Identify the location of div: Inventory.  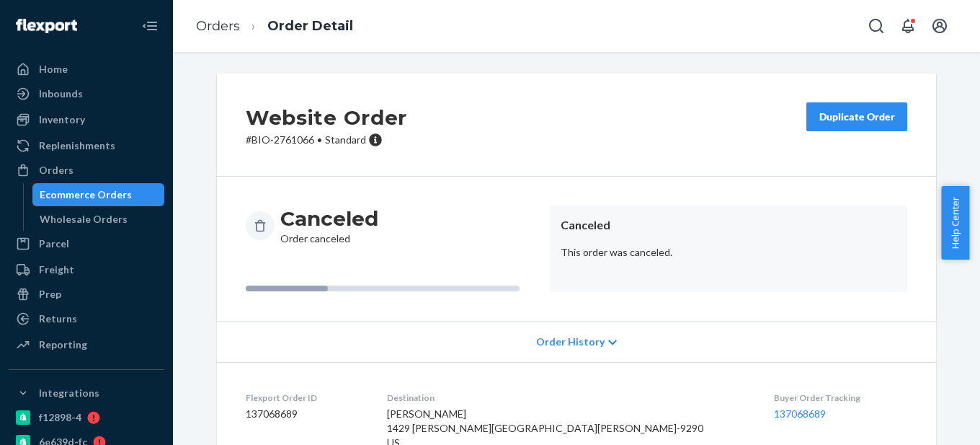
(62, 120).